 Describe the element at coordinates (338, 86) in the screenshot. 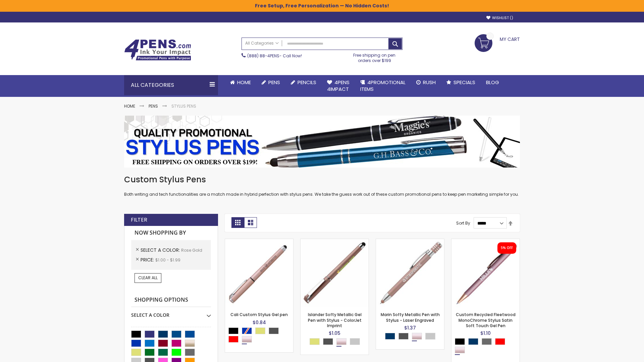

I see `span: 4Pens 4impact` at that location.